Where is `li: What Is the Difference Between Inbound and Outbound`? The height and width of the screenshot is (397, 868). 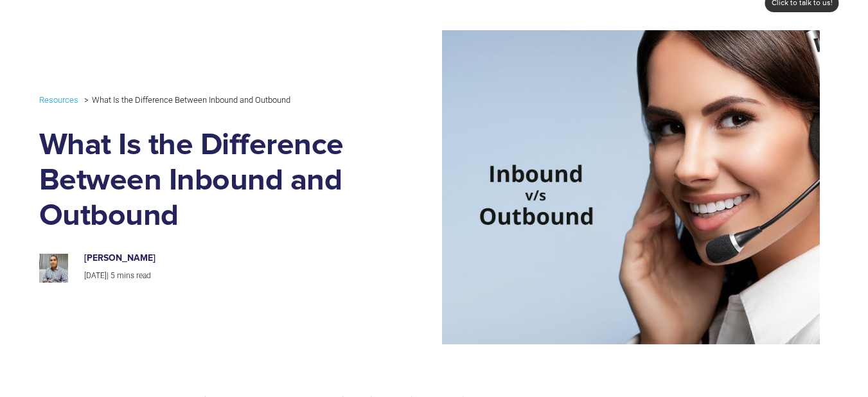
li: What Is the Difference Between Inbound and Outbound is located at coordinates (186, 100).